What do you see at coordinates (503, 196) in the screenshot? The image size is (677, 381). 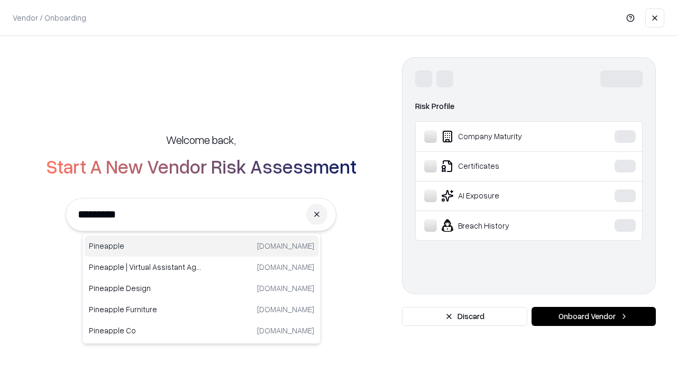 I see `div: AI Exposure` at bounding box center [503, 196].